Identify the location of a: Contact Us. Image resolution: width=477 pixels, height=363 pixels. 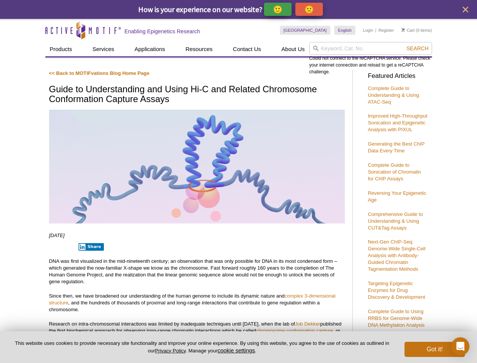
(247, 49).